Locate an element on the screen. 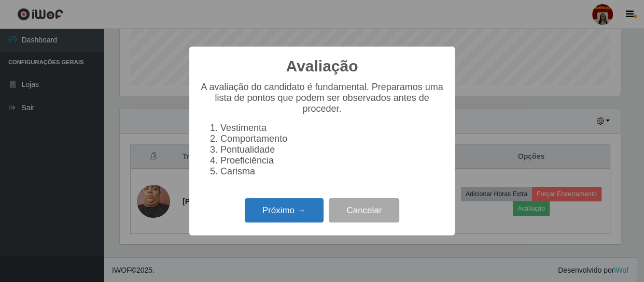 The image size is (644, 282). li: Comportamento is located at coordinates (333, 139).